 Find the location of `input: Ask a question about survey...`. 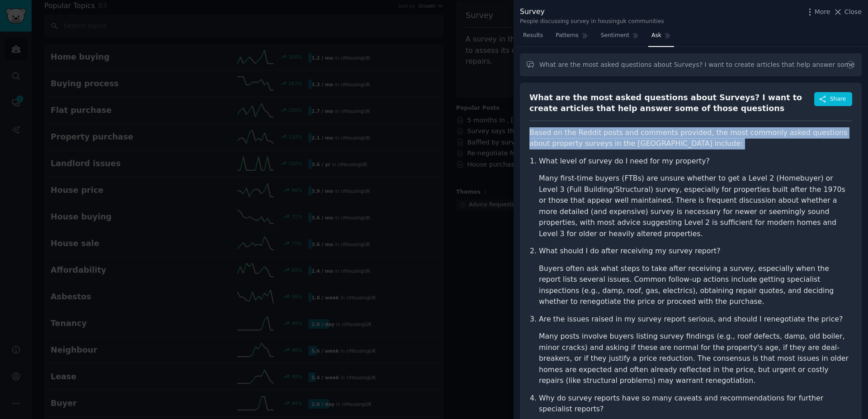

input: Ask a question about survey... is located at coordinates (691, 64).